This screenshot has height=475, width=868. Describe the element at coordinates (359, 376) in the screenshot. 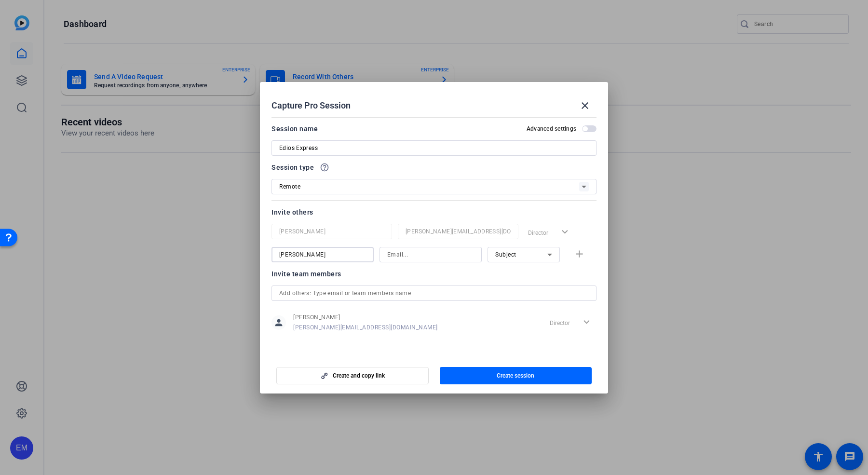

I see `span: Create and copy link` at that location.